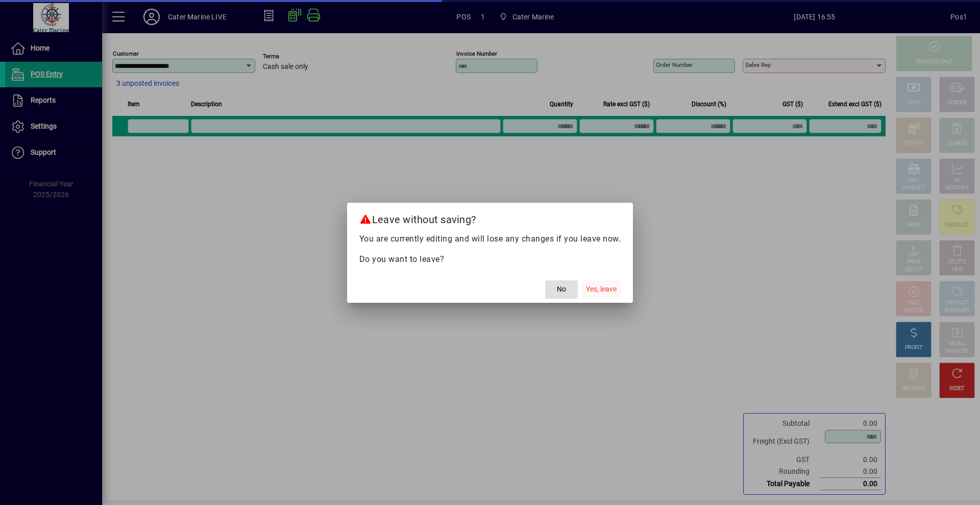 The height and width of the screenshot is (505, 980). I want to click on span: No, so click(561, 289).